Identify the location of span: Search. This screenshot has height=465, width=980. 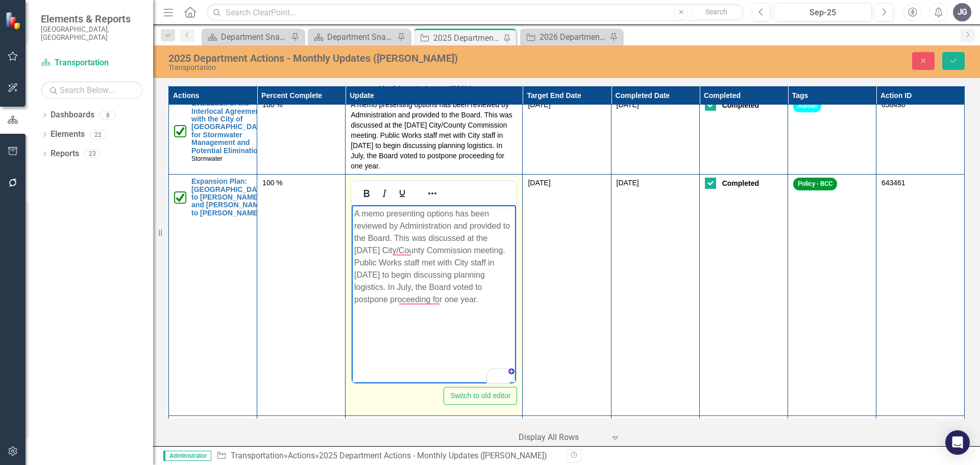
(716, 11).